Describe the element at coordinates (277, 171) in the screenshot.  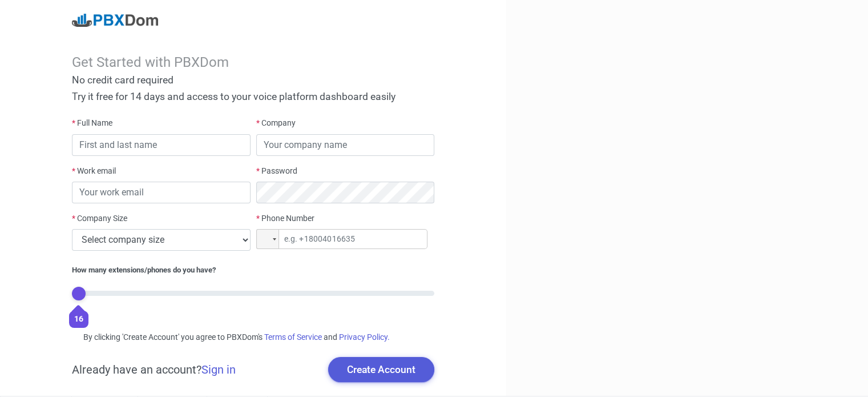
I see `label: Password` at that location.